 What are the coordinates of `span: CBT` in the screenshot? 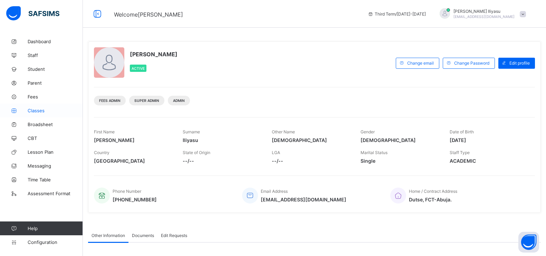 It's located at (55, 138).